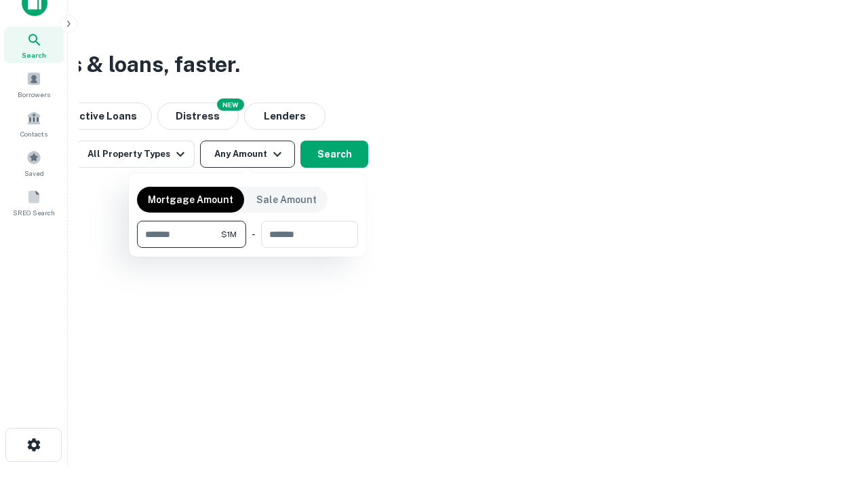 The image size is (868, 489). Describe the element at coordinates (229, 234) in the screenshot. I see `span: $1M` at that location.